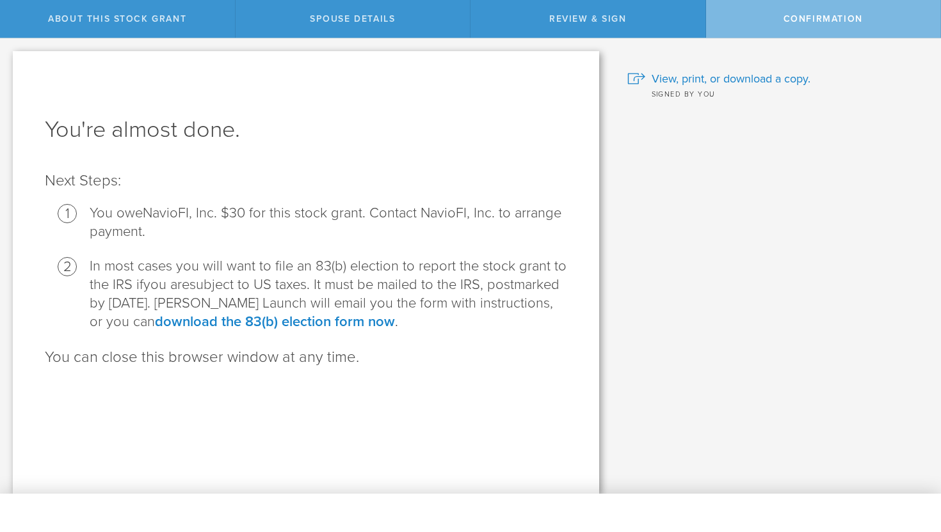 The image size is (941, 532). What do you see at coordinates (352, 19) in the screenshot?
I see `span: Spouse Details` at bounding box center [352, 19].